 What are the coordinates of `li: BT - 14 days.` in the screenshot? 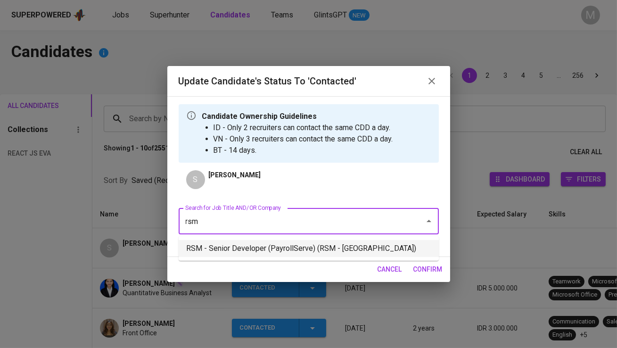 It's located at (303, 150).